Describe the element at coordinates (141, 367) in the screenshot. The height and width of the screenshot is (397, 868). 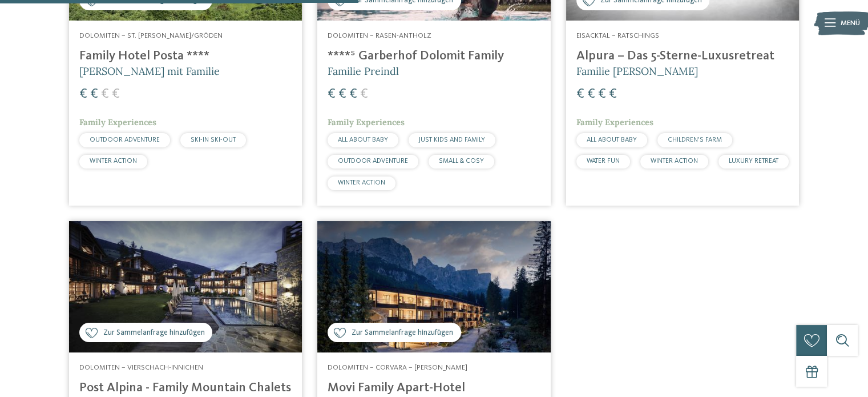
I see `span: Dolomiten – Vierschach-Innichen` at that location.